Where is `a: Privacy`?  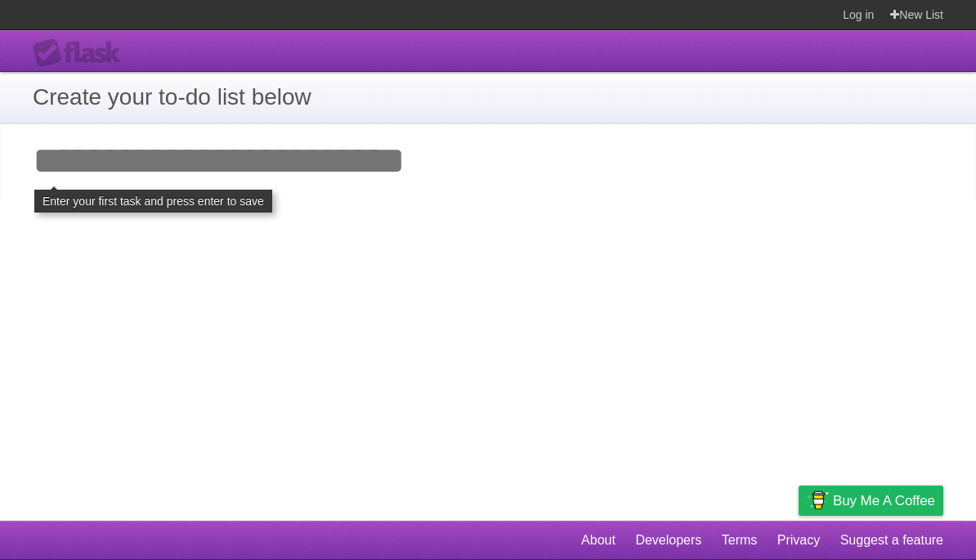 a: Privacy is located at coordinates (799, 541).